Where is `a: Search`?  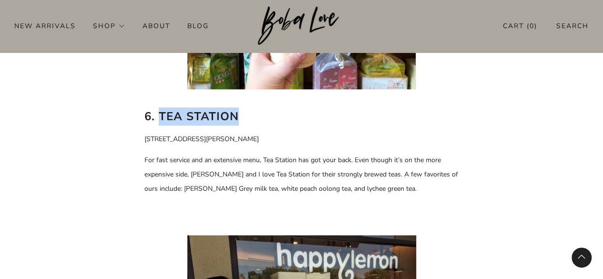 a: Search is located at coordinates (572, 26).